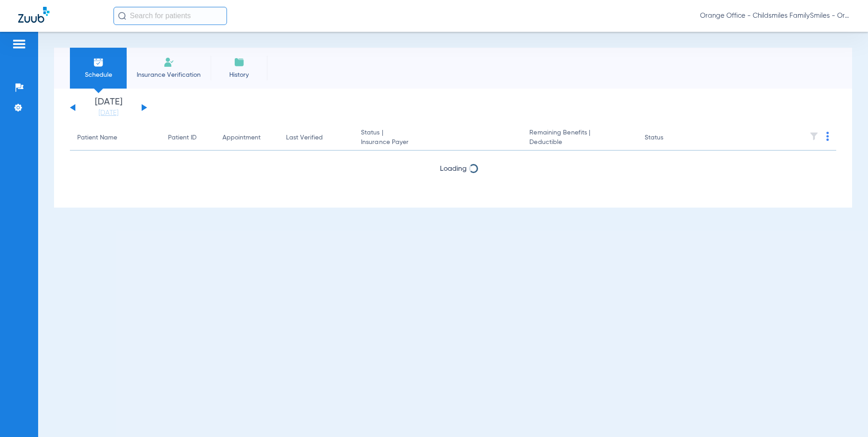 Image resolution: width=868 pixels, height=437 pixels. What do you see at coordinates (169, 62) in the screenshot?
I see `img: Manual Insurance Verification` at bounding box center [169, 62].